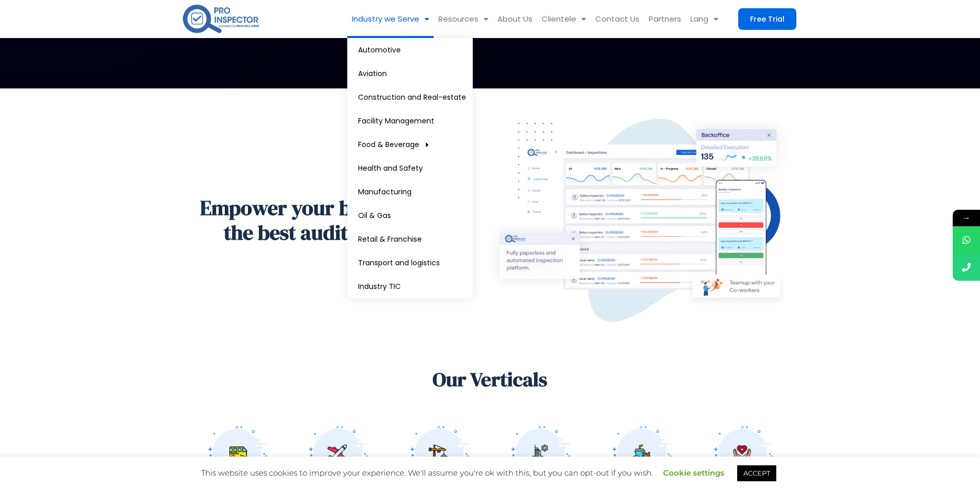 This screenshot has width=980, height=490. I want to click on a: Health and Safety, so click(410, 168).